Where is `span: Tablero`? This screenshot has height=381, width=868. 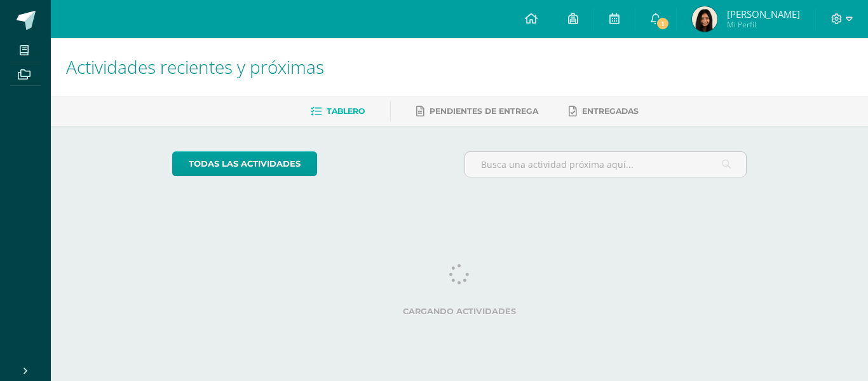 span: Tablero is located at coordinates (346, 111).